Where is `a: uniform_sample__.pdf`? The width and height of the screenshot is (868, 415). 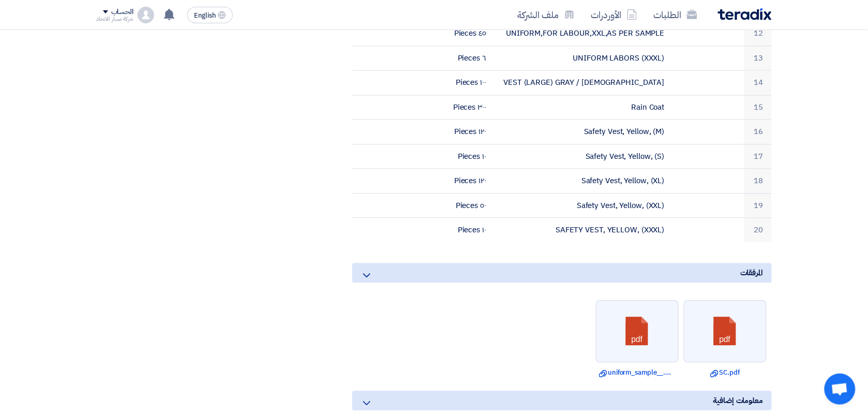 a: uniform_sample__.pdf is located at coordinates (637, 372).